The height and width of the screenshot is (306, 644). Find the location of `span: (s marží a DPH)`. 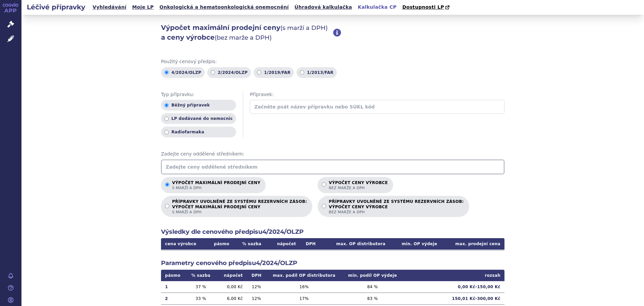

span: (s marží a DPH) is located at coordinates (304, 28).